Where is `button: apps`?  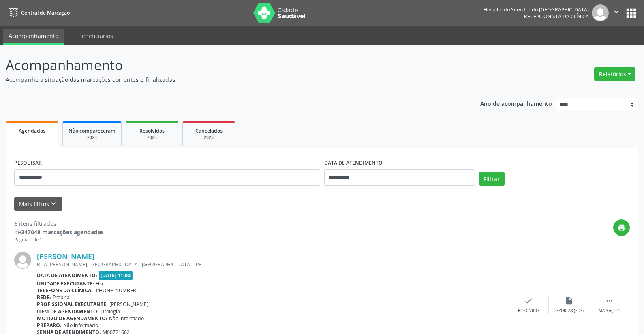
button: apps is located at coordinates (631, 13).